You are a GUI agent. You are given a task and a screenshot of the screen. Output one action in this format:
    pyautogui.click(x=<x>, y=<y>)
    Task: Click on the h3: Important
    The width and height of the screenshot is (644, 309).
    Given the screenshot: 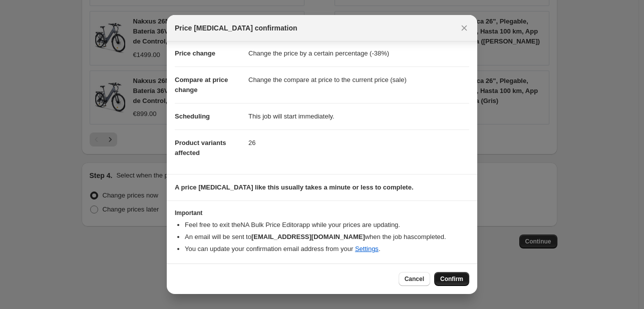 What is the action you would take?
    pyautogui.click(x=322, y=213)
    